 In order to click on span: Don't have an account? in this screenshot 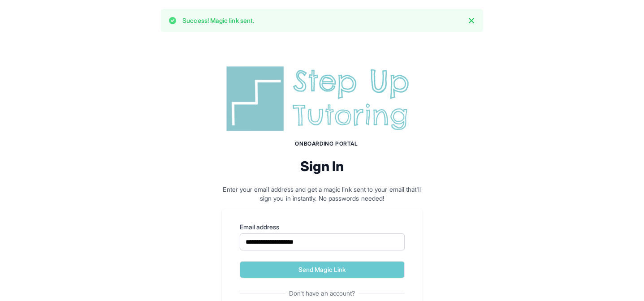, I will do `click(322, 294)`.